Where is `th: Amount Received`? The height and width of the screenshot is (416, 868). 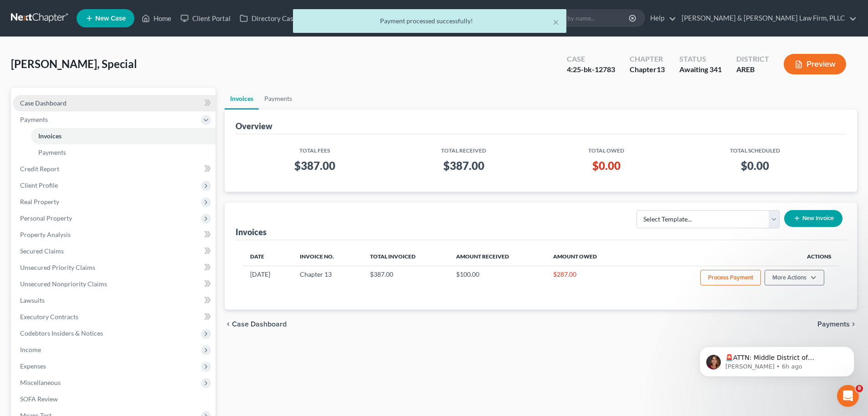 th: Amount Received is located at coordinates (497, 256).